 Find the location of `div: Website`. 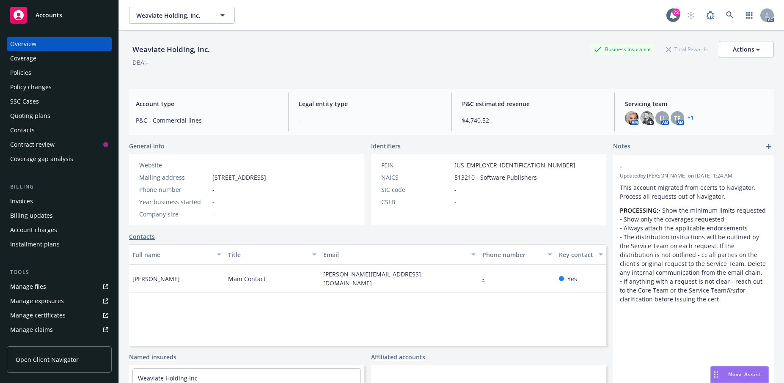

div: Website is located at coordinates (174, 165).